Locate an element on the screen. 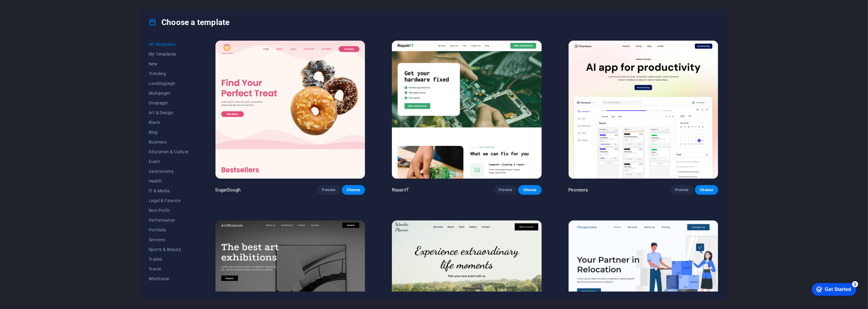 Image resolution: width=868 pixels, height=309 pixels. span: Travel is located at coordinates (168, 269).